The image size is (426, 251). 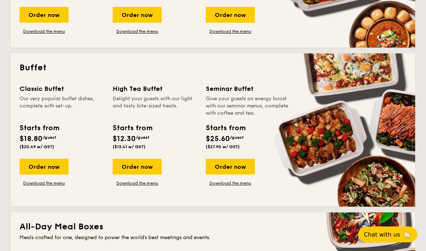 I want to click on h2: Buffet, so click(x=213, y=68).